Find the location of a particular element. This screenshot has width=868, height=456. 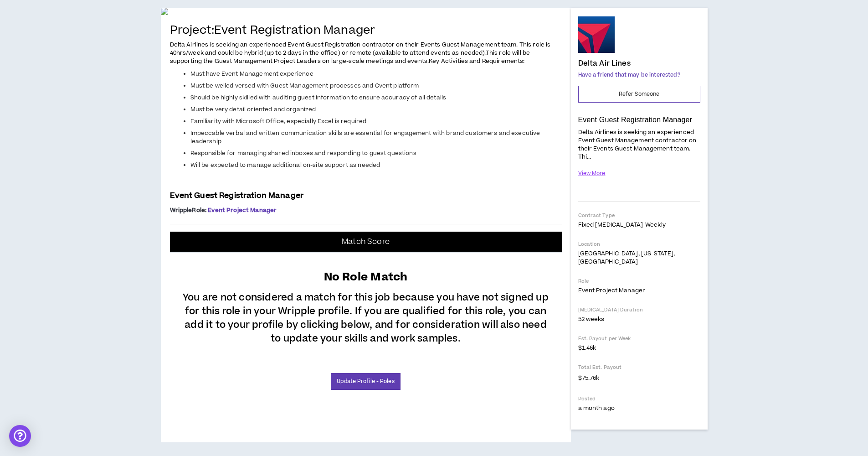

button: Refer Someone is located at coordinates (639, 94).